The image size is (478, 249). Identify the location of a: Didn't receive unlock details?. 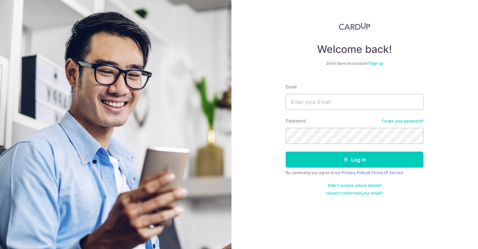
(354, 186).